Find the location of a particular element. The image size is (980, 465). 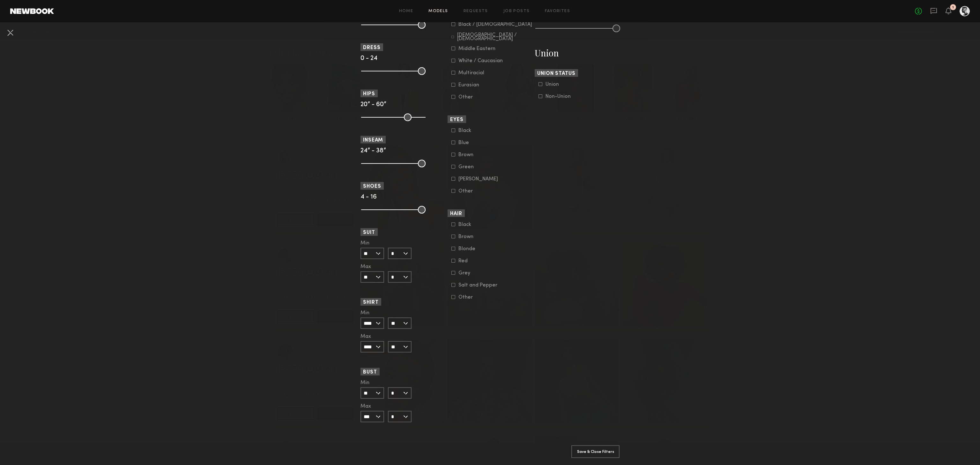

span: 0 - 24 is located at coordinates (369, 58).